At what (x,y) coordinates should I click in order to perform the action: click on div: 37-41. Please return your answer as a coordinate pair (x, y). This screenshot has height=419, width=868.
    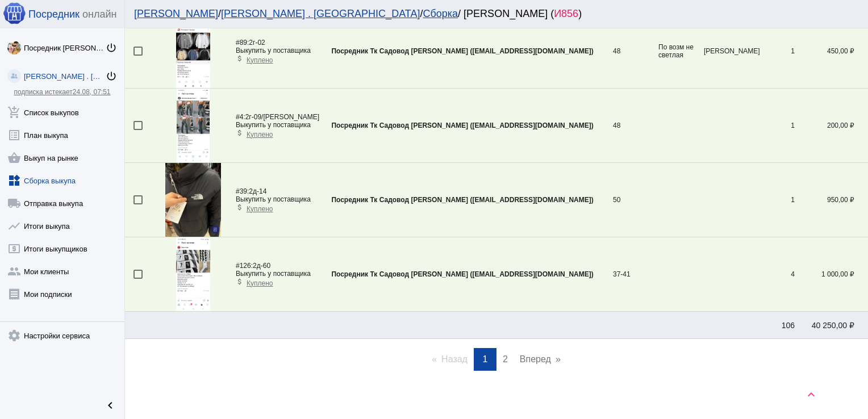
    Looking at the image, I should click on (635, 274).